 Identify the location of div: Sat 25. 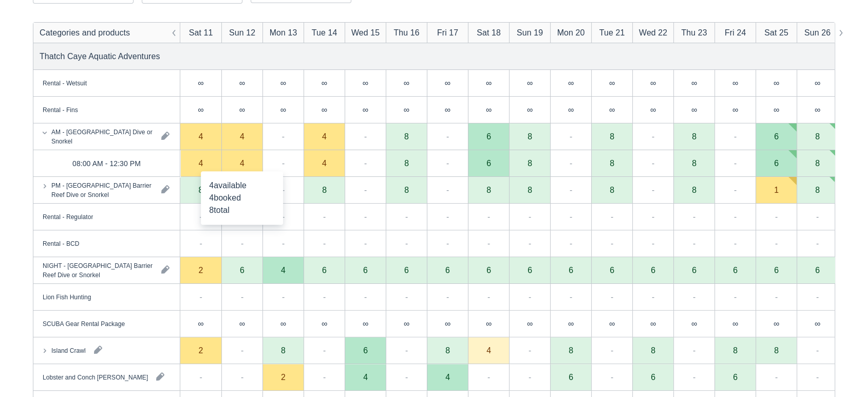
(776, 33).